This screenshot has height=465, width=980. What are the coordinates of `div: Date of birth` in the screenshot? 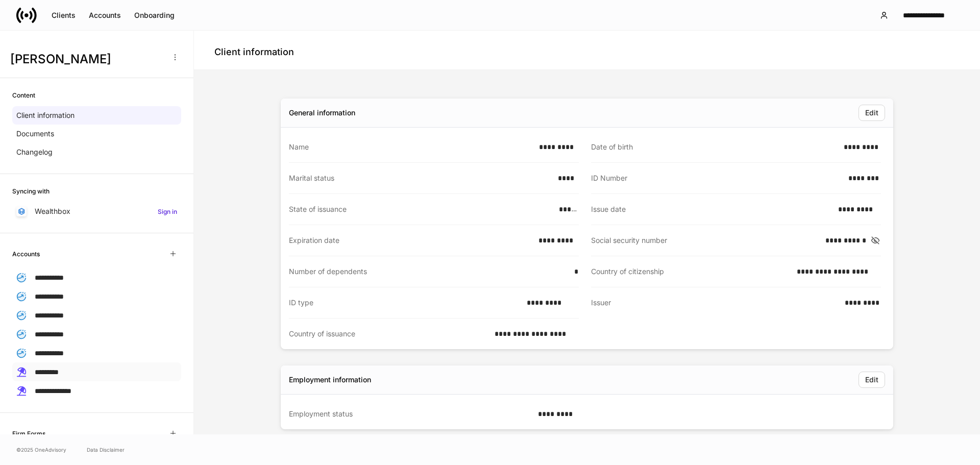 It's located at (714, 147).